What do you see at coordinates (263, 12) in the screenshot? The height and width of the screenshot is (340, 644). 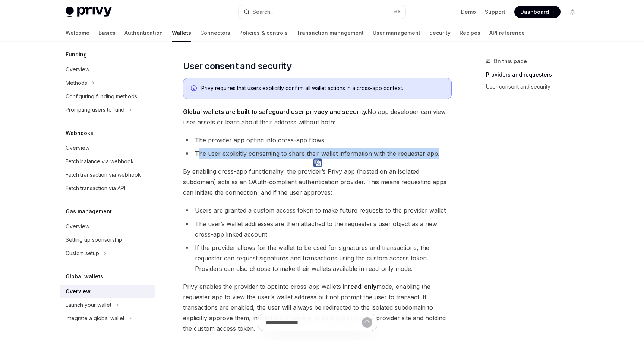 I see `div: Search...` at bounding box center [263, 12].